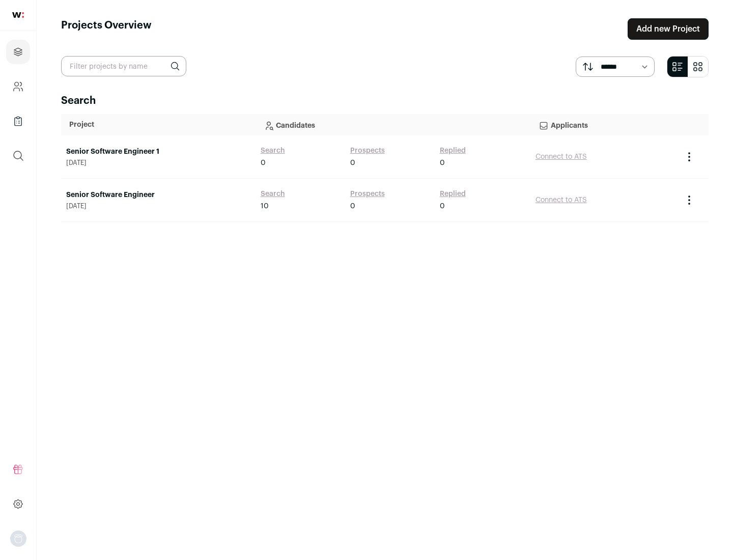 The height and width of the screenshot is (560, 733). I want to click on img: wellfound-shorthand-0d5821cbd27db2630d0214b213865d53afaa358527fdda9d0ea32b1df1b89c2c.svg, so click(17, 15).